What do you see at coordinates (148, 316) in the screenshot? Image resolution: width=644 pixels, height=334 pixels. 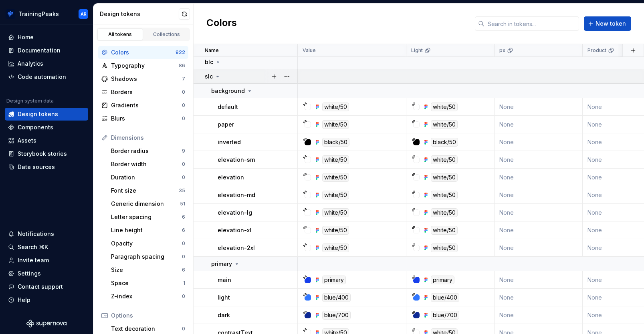 I see `div: Options` at bounding box center [148, 316].